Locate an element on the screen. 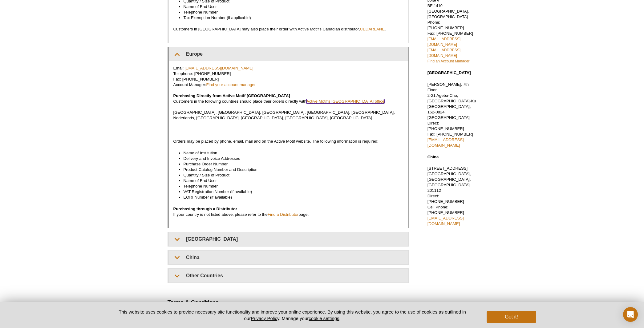  li: EORI Number (if available) is located at coordinates (291, 197).